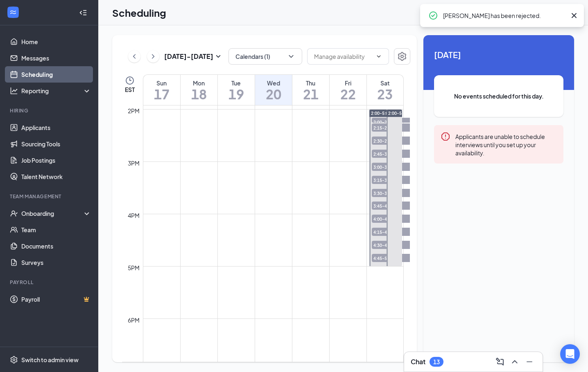 The image size is (588, 372). What do you see at coordinates (393, 258) in the screenshot?
I see `span: 4:45-5:00 PM` at bounding box center [393, 258].